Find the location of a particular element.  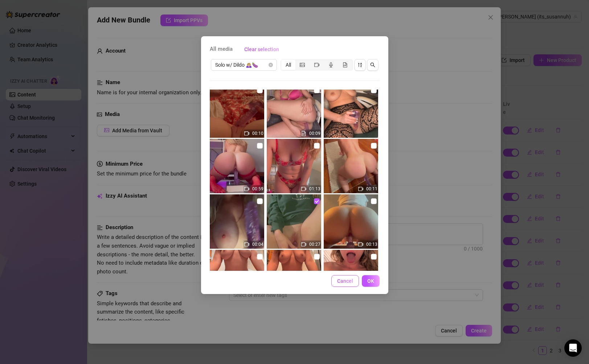

span: close-circle is located at coordinates (271, 65).